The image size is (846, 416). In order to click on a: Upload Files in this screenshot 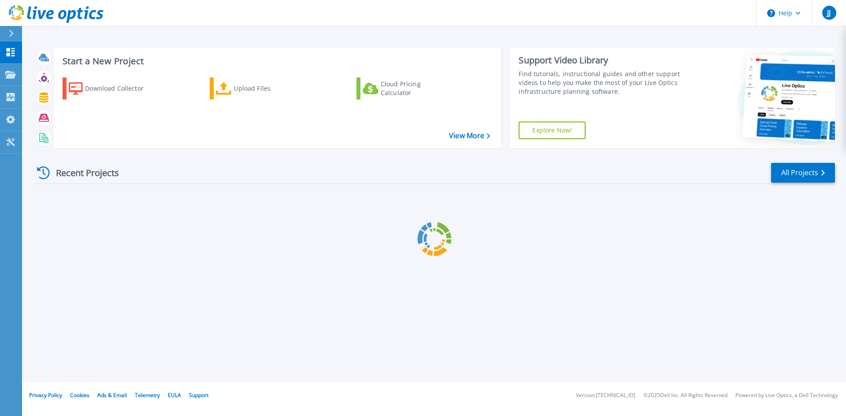, I will do `click(259, 89)`.